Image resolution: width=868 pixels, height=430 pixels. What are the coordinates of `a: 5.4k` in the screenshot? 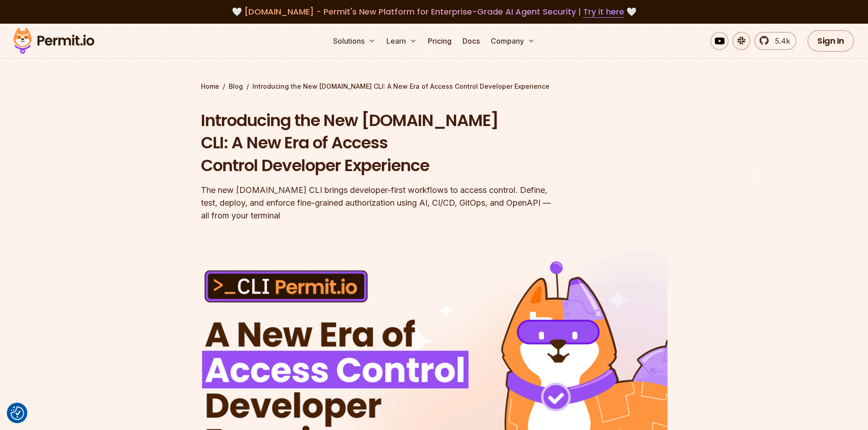 It's located at (775, 41).